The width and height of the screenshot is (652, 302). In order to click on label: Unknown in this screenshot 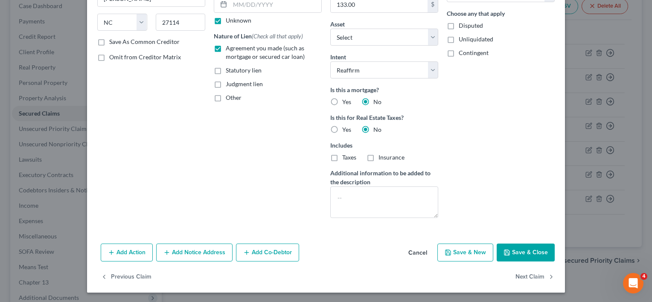, I will do `click(239, 20)`.